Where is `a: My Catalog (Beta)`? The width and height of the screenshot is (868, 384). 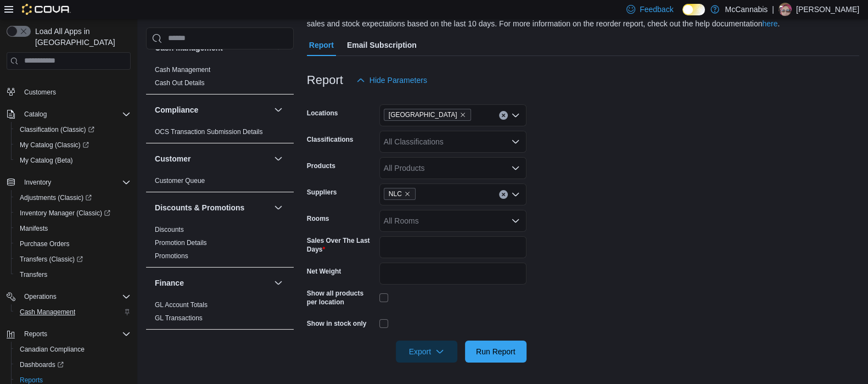
a: My Catalog (Beta) is located at coordinates (46, 160).